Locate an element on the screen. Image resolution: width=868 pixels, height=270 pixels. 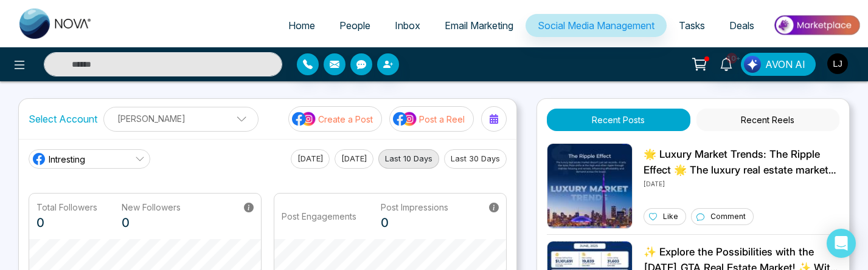
a: People is located at coordinates (355, 26).